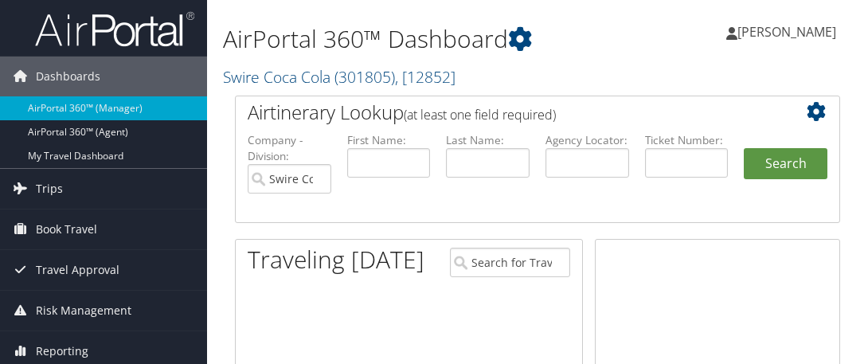 This screenshot has width=868, height=364. Describe the element at coordinates (68, 77) in the screenshot. I see `span: Dashboards` at that location.